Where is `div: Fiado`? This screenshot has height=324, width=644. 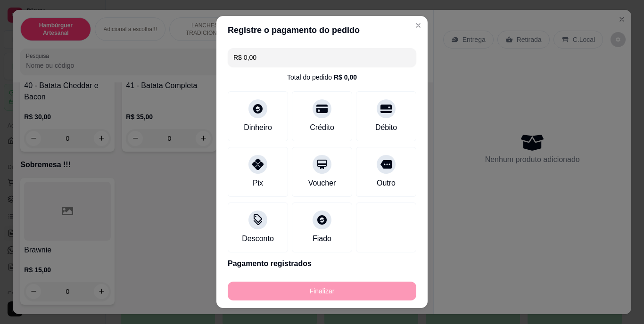 div: Fiado is located at coordinates (322, 239).